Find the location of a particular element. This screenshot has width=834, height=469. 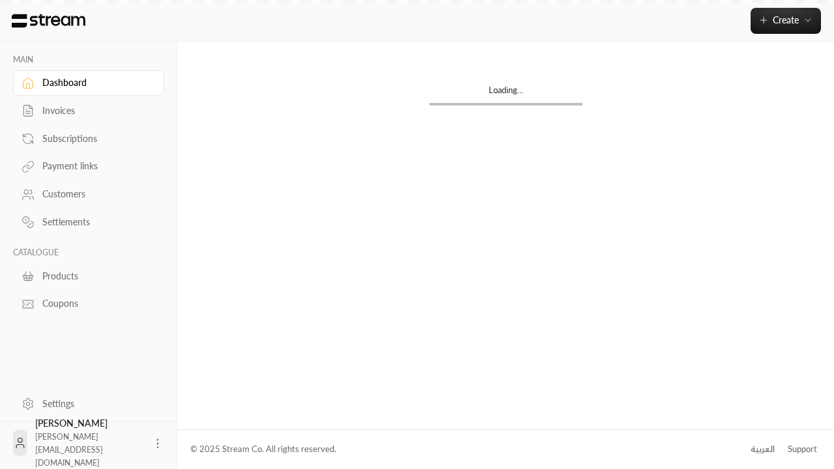

button: Create is located at coordinates (786, 21).